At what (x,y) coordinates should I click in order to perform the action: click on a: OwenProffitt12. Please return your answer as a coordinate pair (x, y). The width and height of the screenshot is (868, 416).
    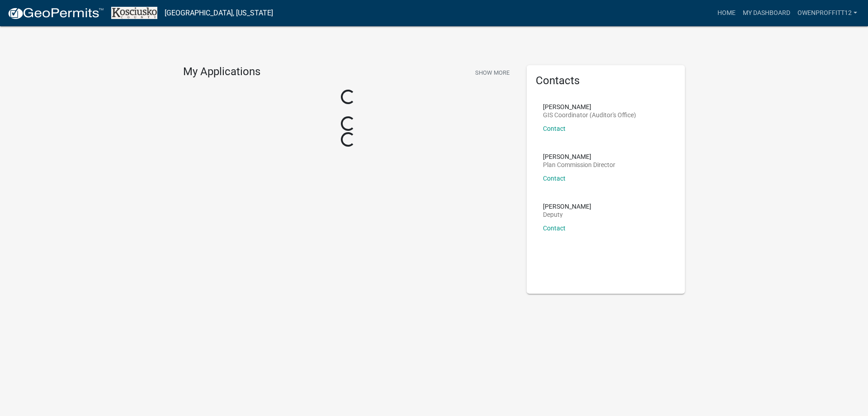
    Looking at the image, I should click on (827, 13).